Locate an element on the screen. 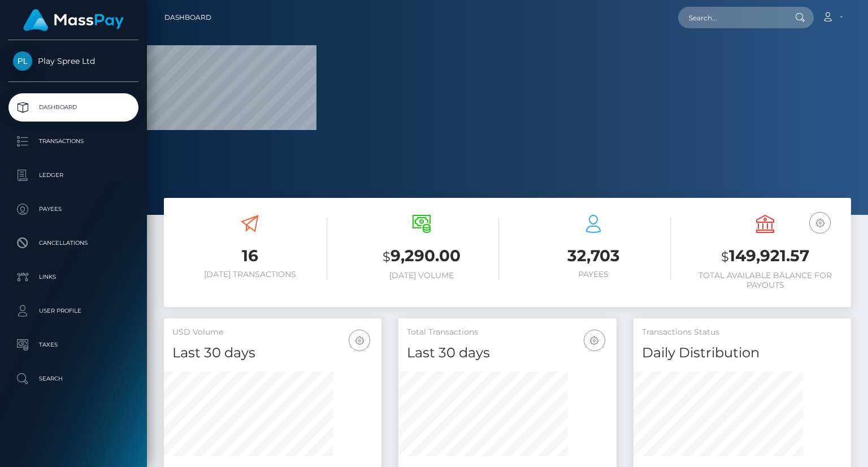 This screenshot has width=868, height=467. a: Search is located at coordinates (73, 379).